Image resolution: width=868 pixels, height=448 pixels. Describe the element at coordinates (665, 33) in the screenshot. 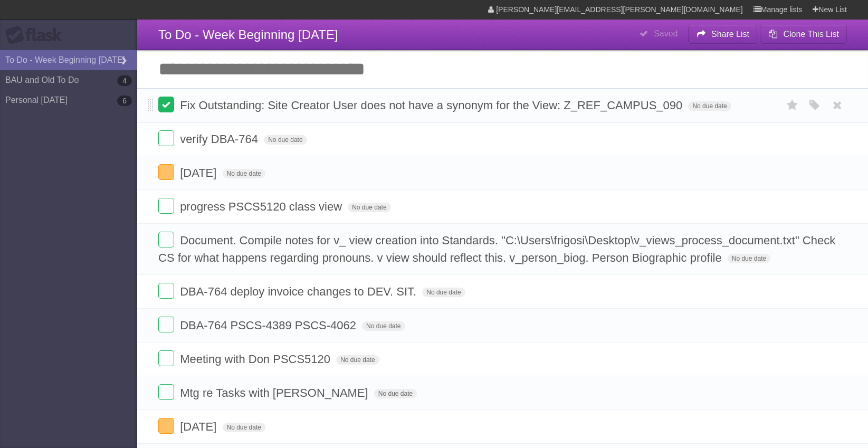

I see `b: Saved` at that location.